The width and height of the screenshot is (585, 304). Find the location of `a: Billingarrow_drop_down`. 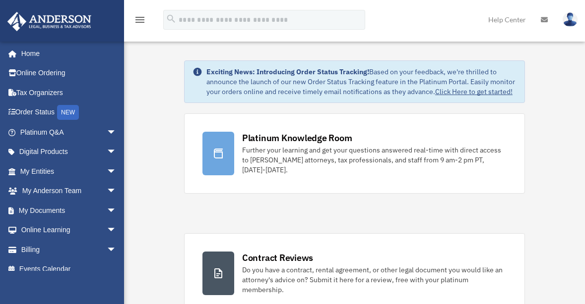

a: Billingarrow_drop_down is located at coordinates (69, 250).